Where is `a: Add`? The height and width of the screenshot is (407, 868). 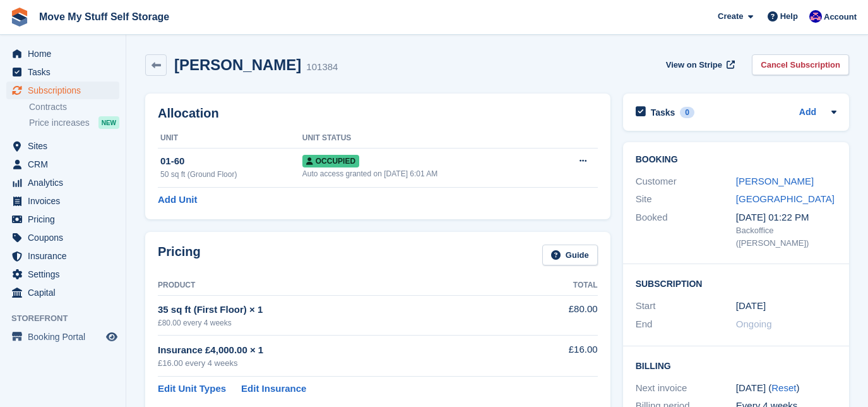 a: Add is located at coordinates (808, 112).